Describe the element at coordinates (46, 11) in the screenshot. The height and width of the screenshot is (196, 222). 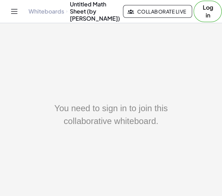
I see `a: Whiteboards` at that location.